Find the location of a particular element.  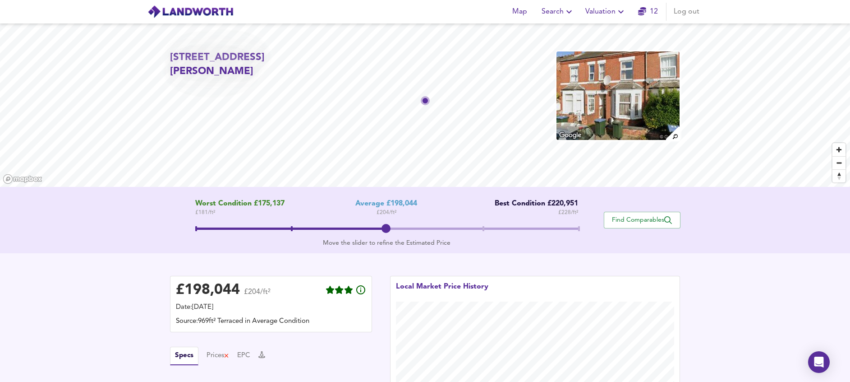

div: £ 198,044 is located at coordinates (208, 290).